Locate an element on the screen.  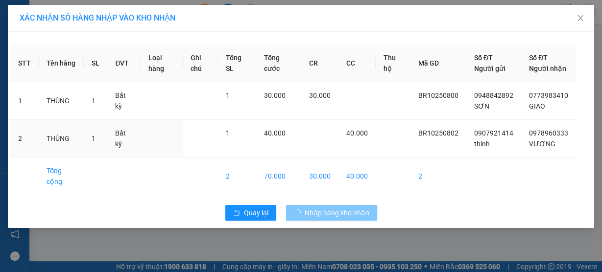
th: Thu hộ is located at coordinates (393, 63).